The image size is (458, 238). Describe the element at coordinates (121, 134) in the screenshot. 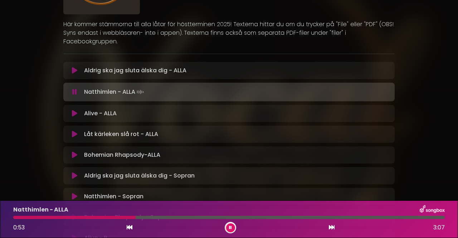

I see `p: Låt kärleken slå rot - ALLA` at that location.